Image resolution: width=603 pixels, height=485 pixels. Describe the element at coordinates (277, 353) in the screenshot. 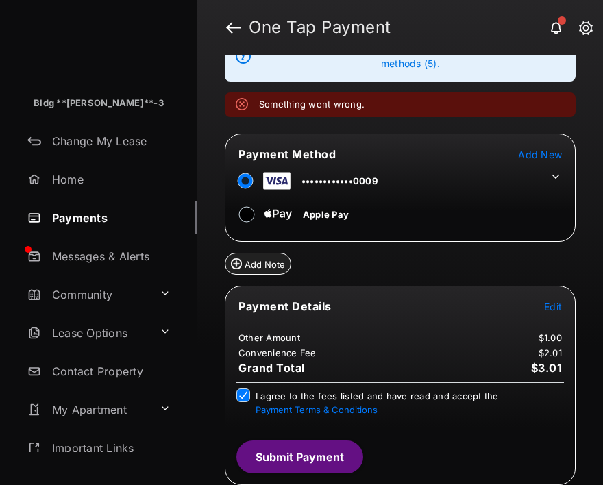

I see `td: Convenience Fee` at that location.